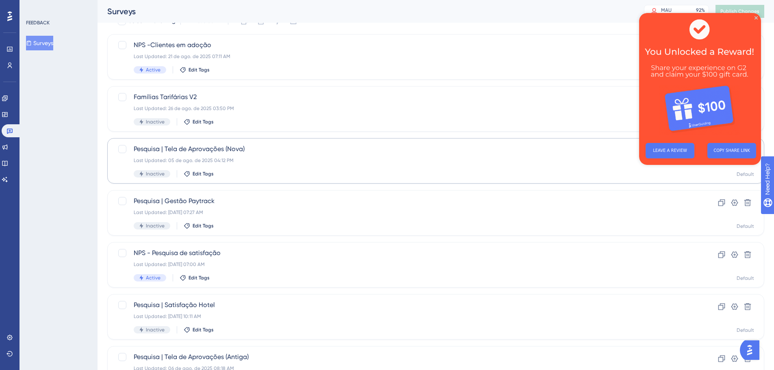  What do you see at coordinates (403, 253) in the screenshot?
I see `span: NPS - Pesquisa de satisfação` at bounding box center [403, 253].